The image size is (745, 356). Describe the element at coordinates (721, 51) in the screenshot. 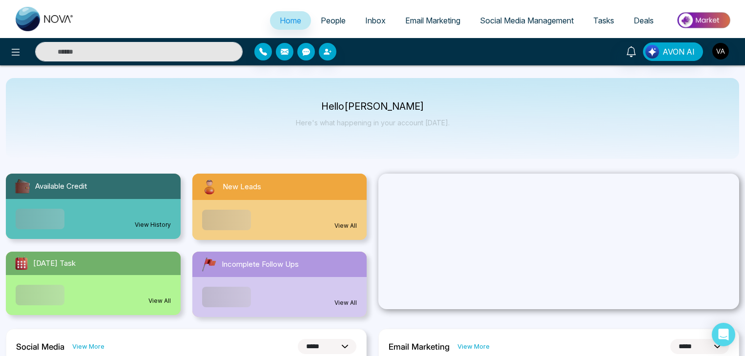

I see `img: User Avatar` at that location.